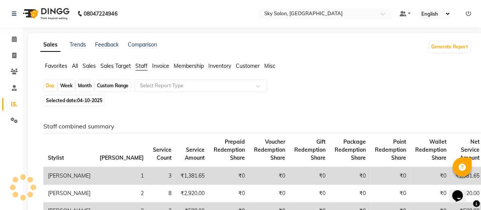 The height and width of the screenshot is (210, 481). What do you see at coordinates (162, 153) in the screenshot?
I see `span: Service Count` at bounding box center [162, 153].